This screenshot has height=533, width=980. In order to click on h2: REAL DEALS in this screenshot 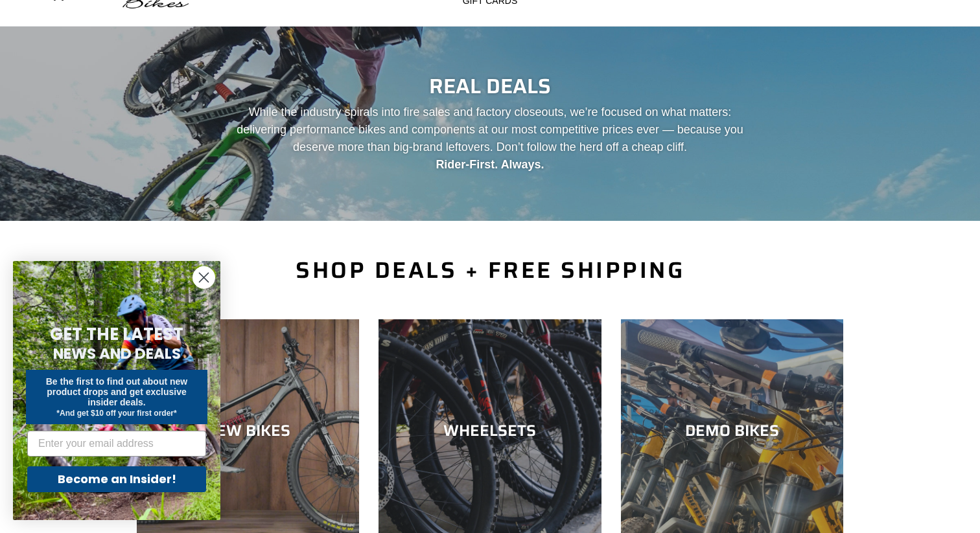, I will do `click(490, 86)`.